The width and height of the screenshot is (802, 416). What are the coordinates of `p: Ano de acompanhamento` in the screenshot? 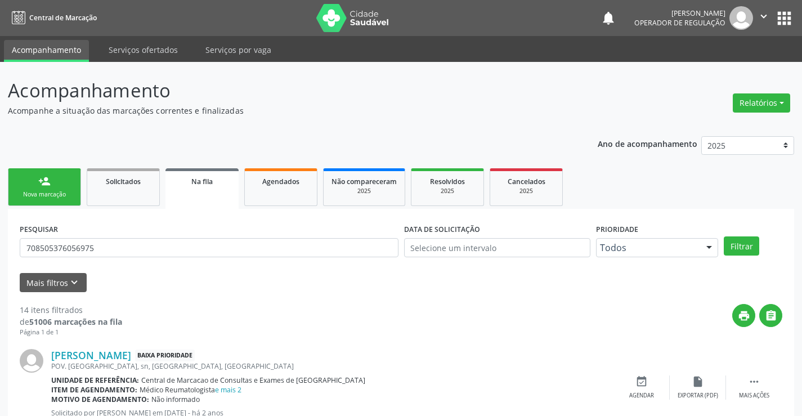 It's located at (647, 143).